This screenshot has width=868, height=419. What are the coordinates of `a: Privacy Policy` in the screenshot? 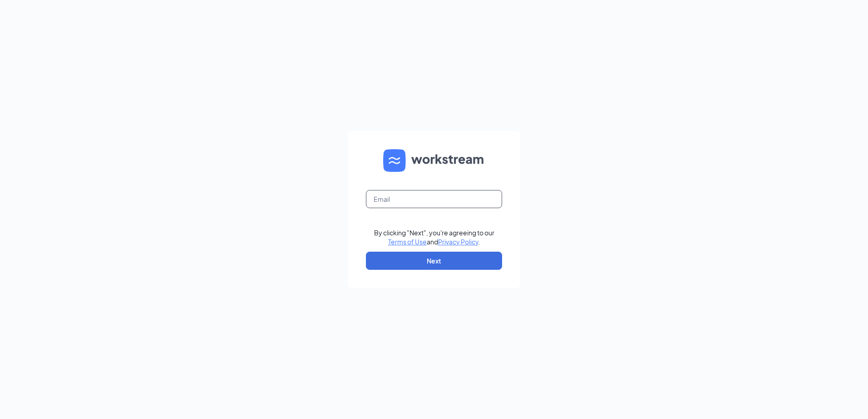 It's located at (458, 242).